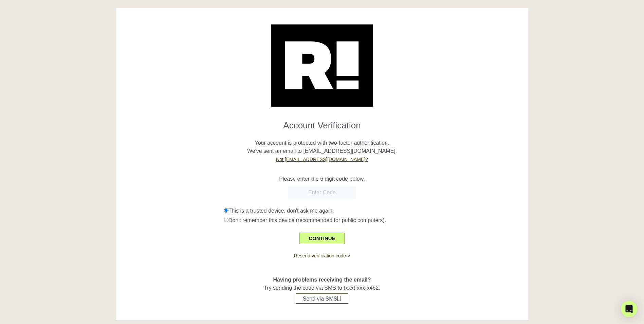 This screenshot has width=644, height=324. Describe the element at coordinates (373, 210) in the screenshot. I see `div: This is a trusted device, don't ask me again.` at that location.